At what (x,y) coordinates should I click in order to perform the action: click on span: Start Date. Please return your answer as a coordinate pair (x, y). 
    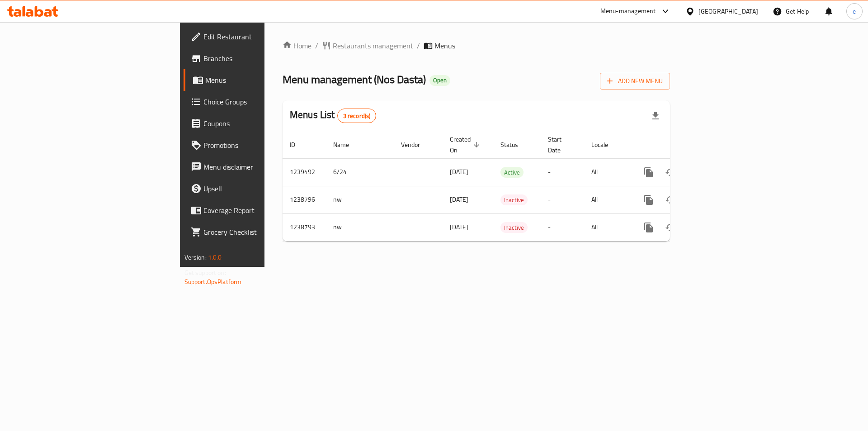
    Looking at the image, I should click on (560, 145).